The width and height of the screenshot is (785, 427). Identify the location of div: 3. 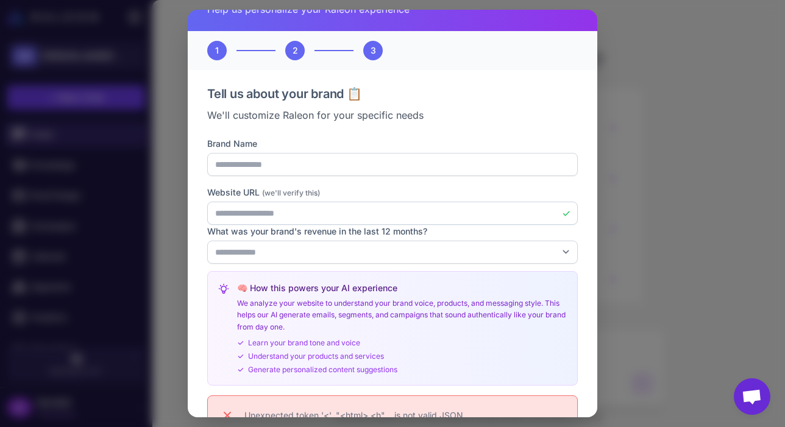
(373, 51).